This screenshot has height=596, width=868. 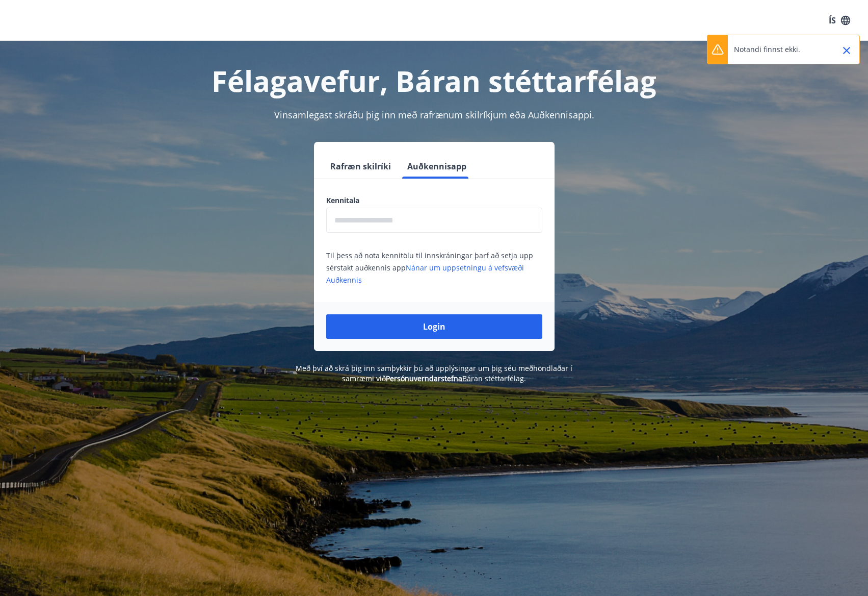 I want to click on label: Kennitala, so click(x=434, y=201).